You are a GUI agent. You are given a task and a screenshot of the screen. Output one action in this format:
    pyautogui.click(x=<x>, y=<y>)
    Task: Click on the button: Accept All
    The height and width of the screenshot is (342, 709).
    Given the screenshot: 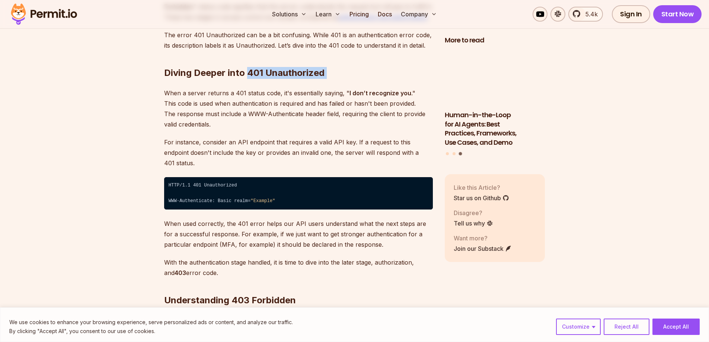 What is the action you would take?
    pyautogui.click(x=676, y=327)
    